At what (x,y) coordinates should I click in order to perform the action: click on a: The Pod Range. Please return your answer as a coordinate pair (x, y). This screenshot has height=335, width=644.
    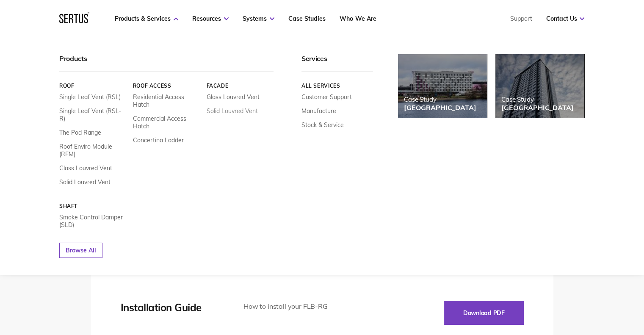
    Looking at the image, I should click on (80, 133).